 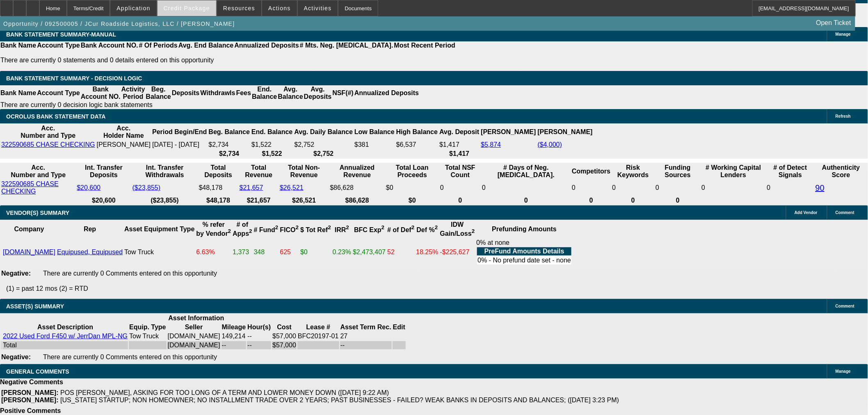 I want to click on th: Int. Transfer Withdrawals, so click(x=165, y=172).